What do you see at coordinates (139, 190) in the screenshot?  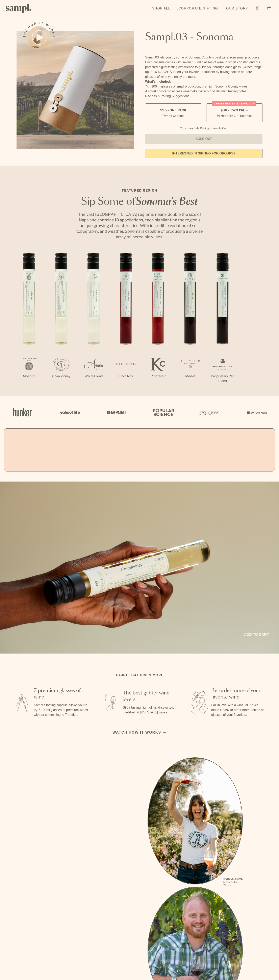 I see `p: Featured Region` at bounding box center [139, 190].